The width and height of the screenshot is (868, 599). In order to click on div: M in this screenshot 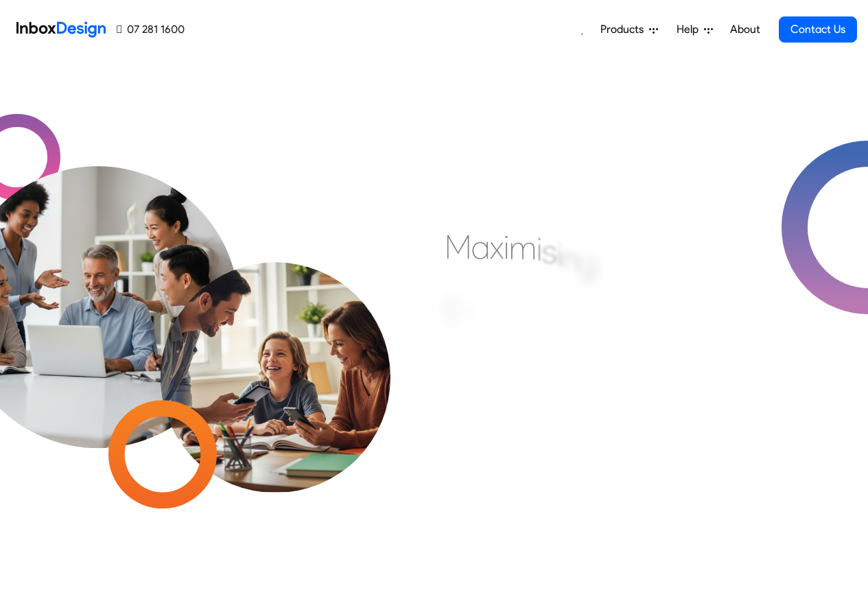, I will do `click(458, 247)`.